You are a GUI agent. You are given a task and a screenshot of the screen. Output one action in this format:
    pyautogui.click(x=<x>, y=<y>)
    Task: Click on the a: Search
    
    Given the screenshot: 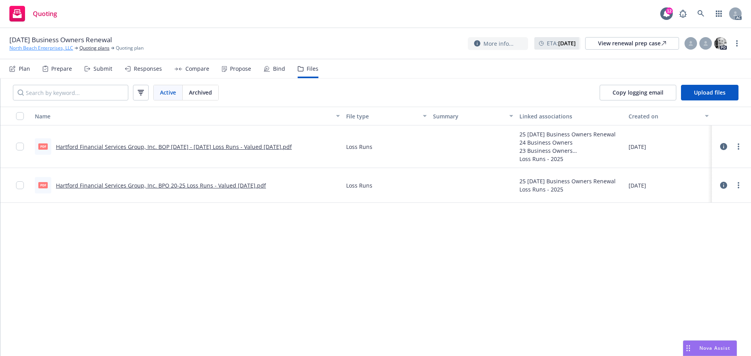 What is the action you would take?
    pyautogui.click(x=701, y=14)
    